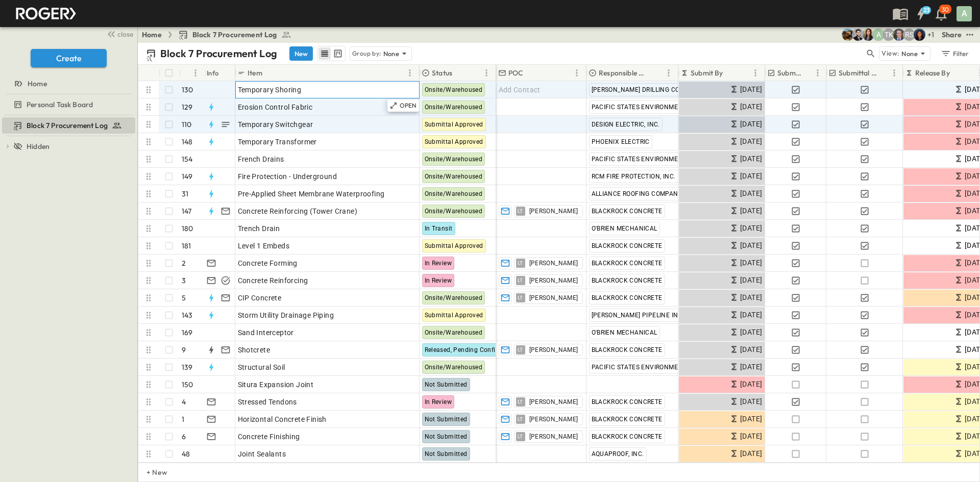 This screenshot has width=980, height=482. I want to click on p: 6, so click(184, 437).